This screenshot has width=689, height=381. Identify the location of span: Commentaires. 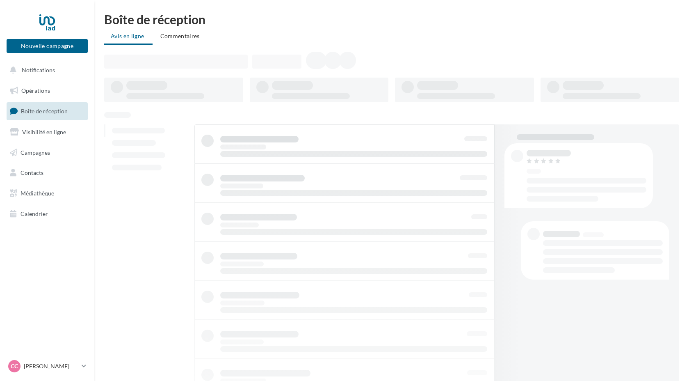
(180, 36).